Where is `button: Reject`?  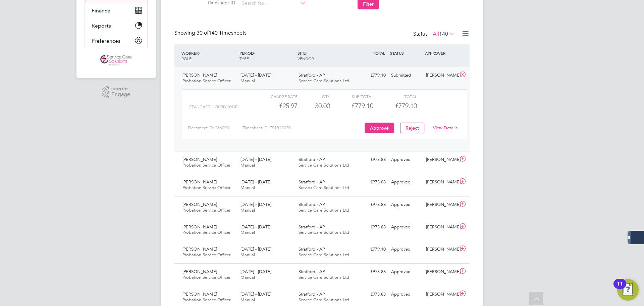
button: Reject is located at coordinates (412, 128).